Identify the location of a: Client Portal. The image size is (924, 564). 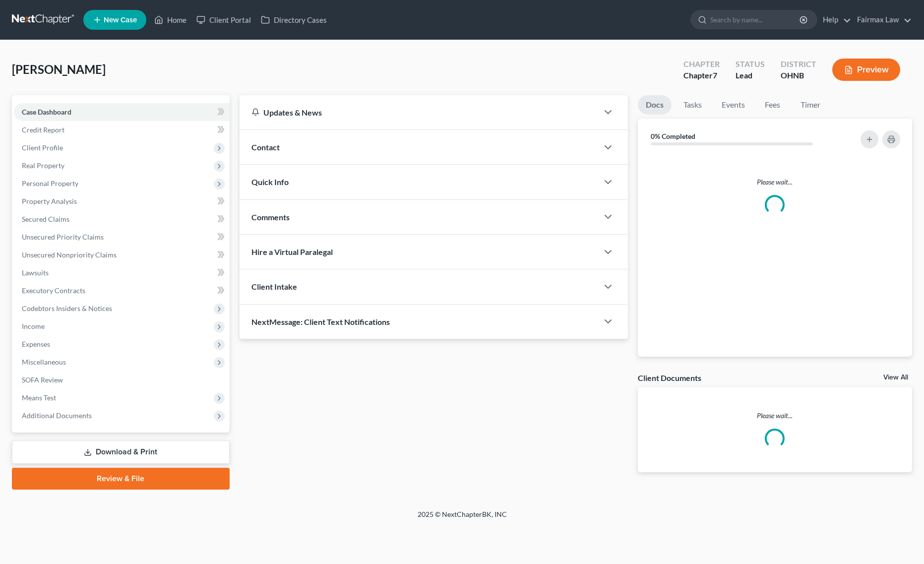
(224, 20).